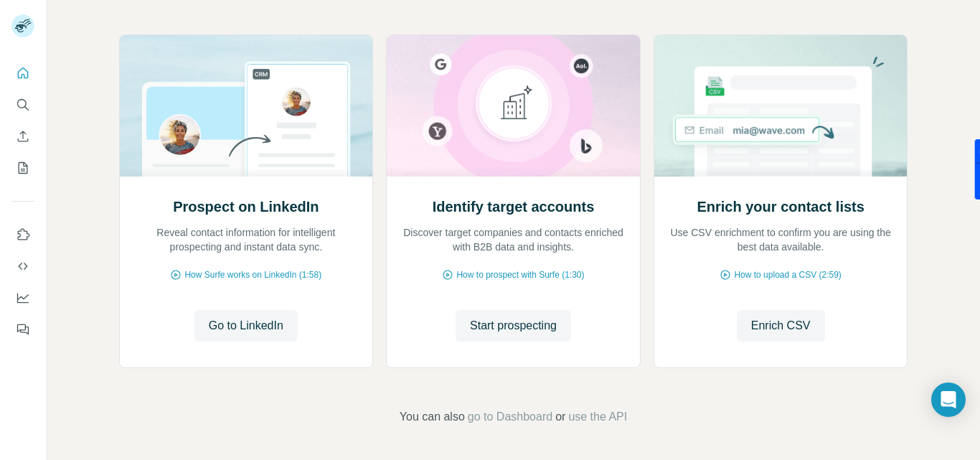 Image resolution: width=980 pixels, height=460 pixels. I want to click on h2: Identify target accounts, so click(513, 207).